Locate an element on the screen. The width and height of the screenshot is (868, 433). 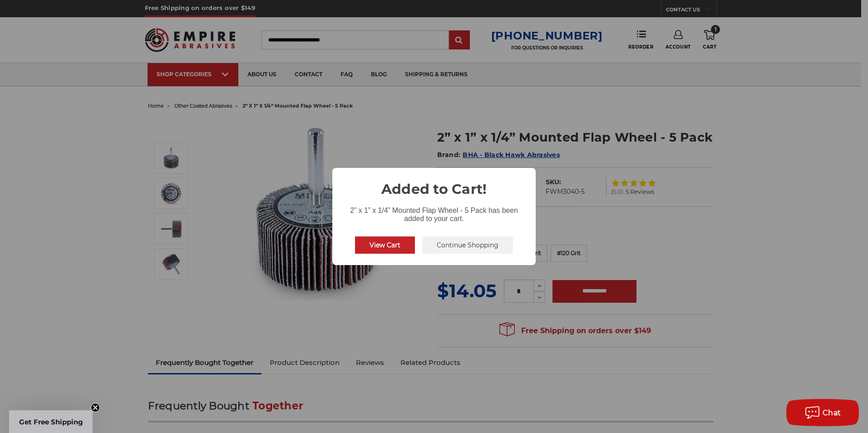
button: Continue Shopping is located at coordinates (467, 245).